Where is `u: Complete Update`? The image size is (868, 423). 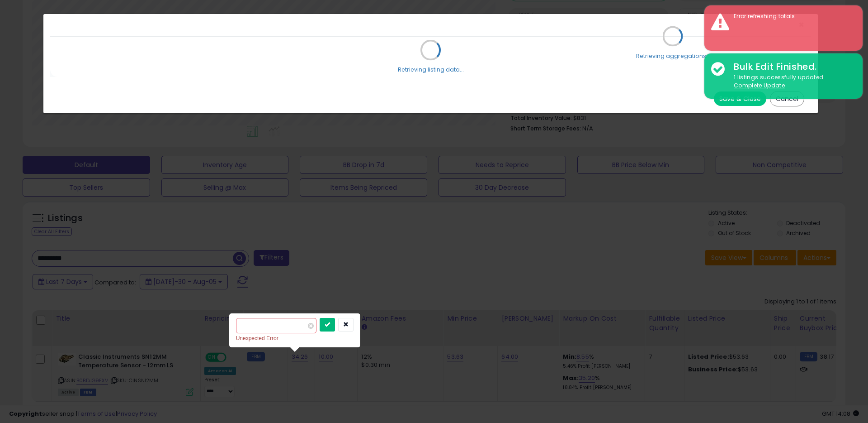 u: Complete Update is located at coordinates (759, 85).